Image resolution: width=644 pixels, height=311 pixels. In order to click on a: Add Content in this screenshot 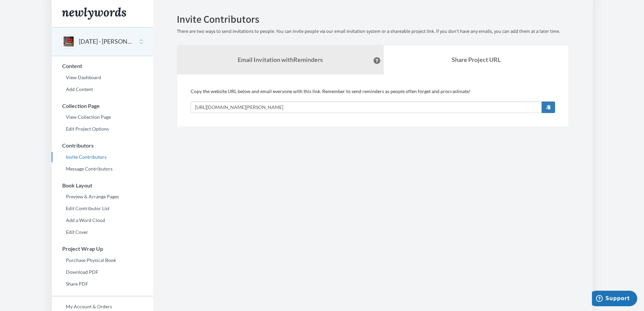, I will do `click(102, 89)`.